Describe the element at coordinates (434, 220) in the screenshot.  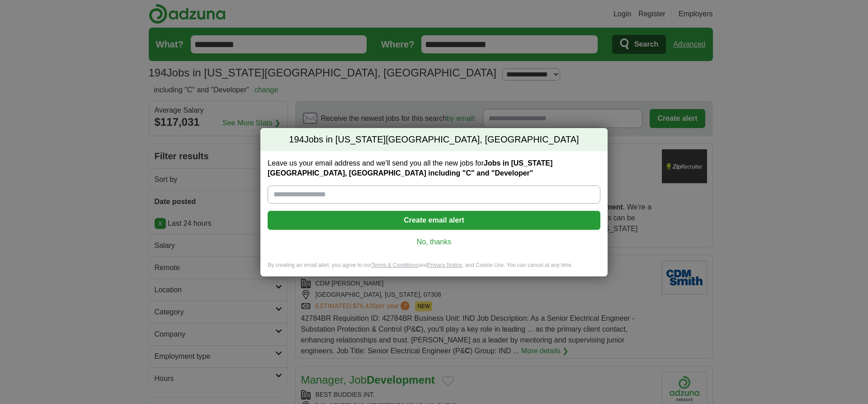
I see `button: Create email alert` at that location.